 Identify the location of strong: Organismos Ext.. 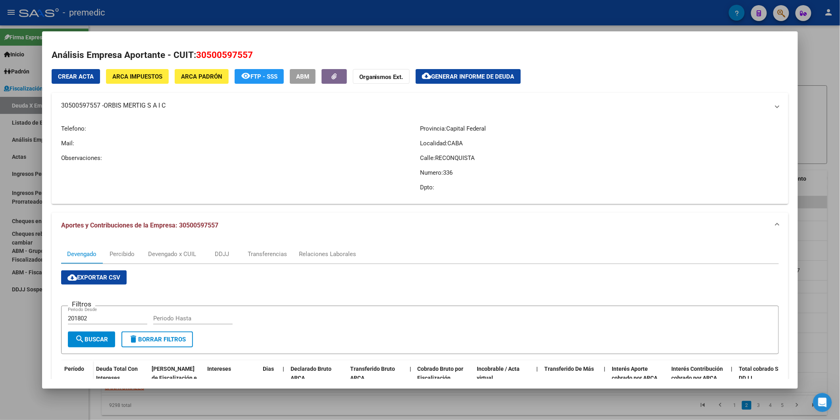
(381, 77).